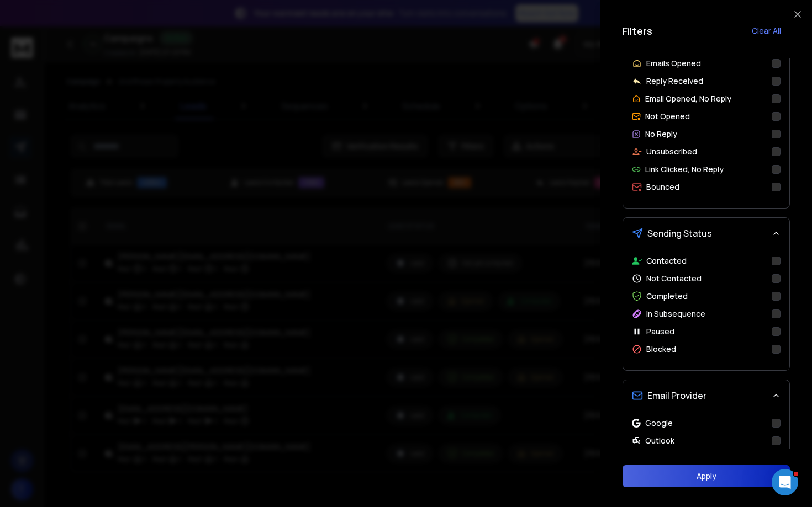  I want to click on button: Apply, so click(706, 476).